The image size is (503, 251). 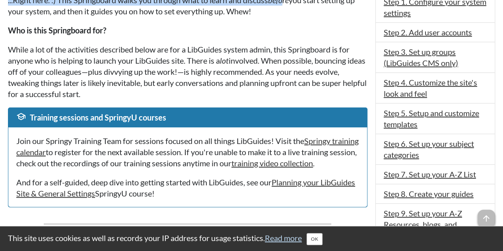 What do you see at coordinates (486, 215) in the screenshot?
I see `a: arrow_upward` at bounding box center [486, 215].